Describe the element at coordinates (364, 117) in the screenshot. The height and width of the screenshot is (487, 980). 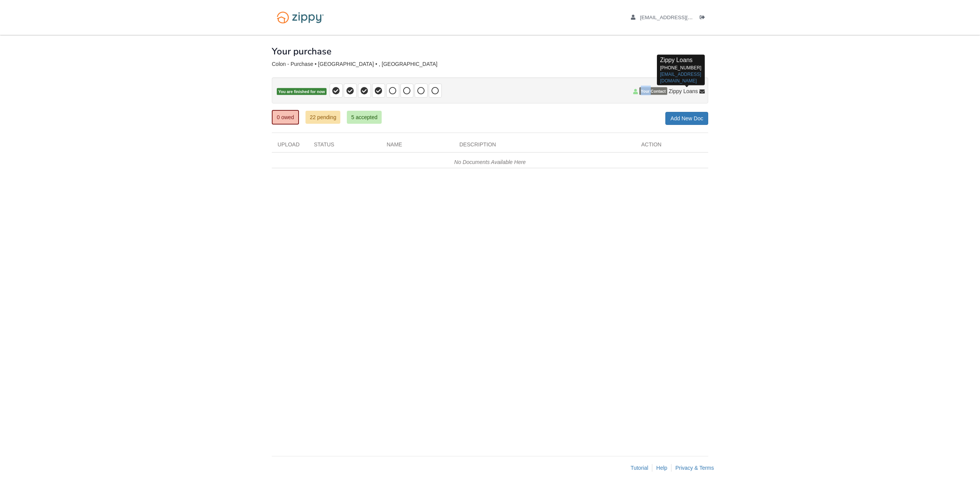
I see `a: 5 accepted` at that location.